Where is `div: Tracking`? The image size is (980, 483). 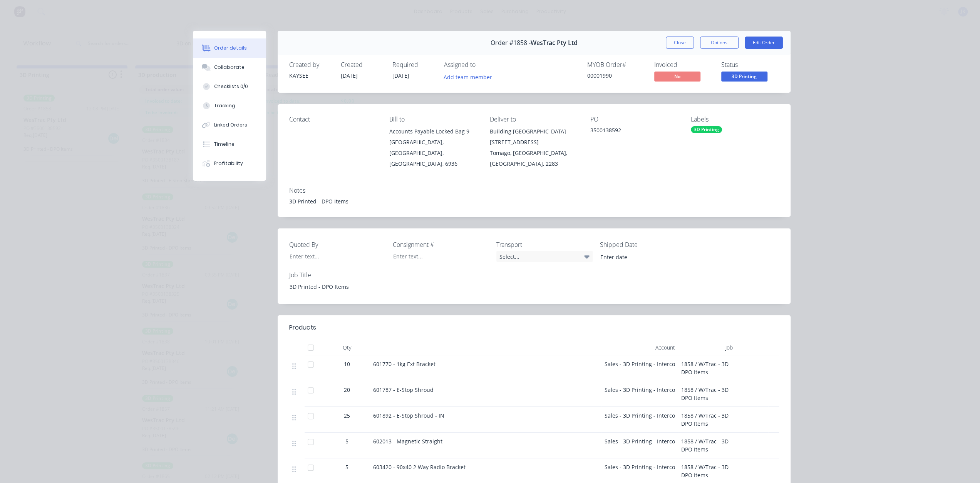
div: Tracking is located at coordinates (224, 106).